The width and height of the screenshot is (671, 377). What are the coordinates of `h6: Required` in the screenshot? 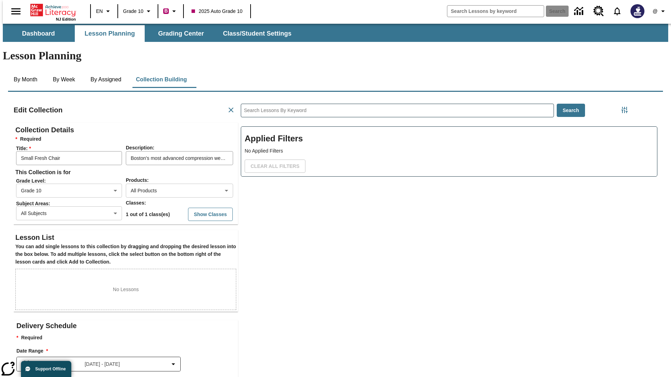 It's located at (126, 139).